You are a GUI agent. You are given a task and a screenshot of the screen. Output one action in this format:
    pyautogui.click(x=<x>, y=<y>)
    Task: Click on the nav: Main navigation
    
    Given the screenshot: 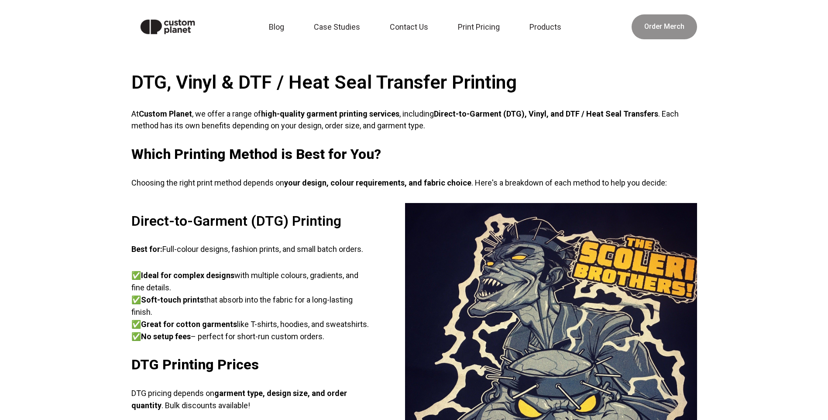 What is the action you would take?
    pyautogui.click(x=417, y=27)
    